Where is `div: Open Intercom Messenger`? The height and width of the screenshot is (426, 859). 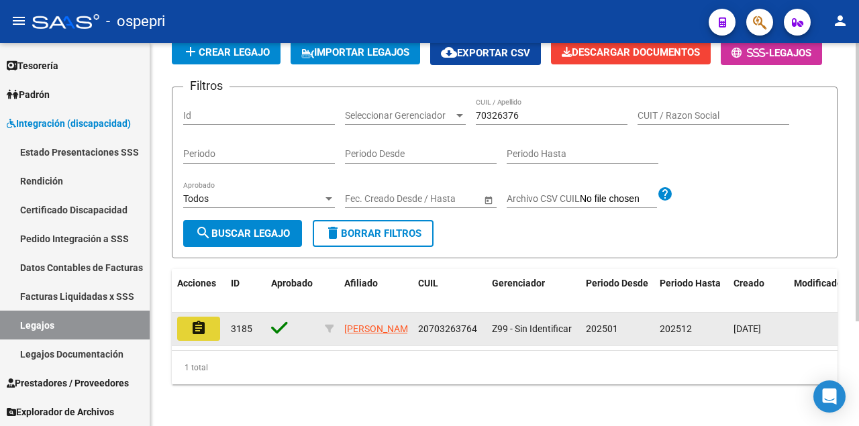 div: Open Intercom Messenger is located at coordinates (830, 397).